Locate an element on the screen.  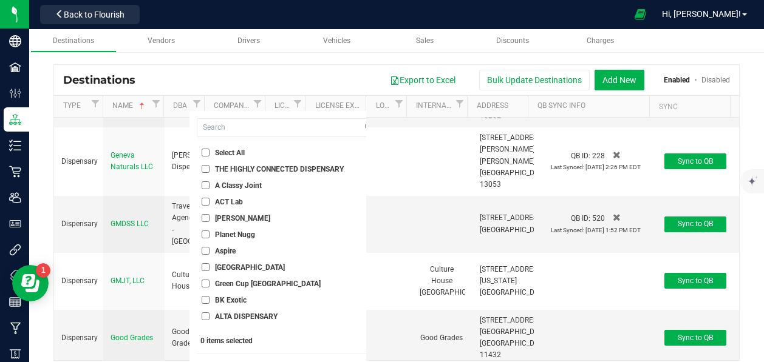
span: 228 is located at coordinates (598, 156).